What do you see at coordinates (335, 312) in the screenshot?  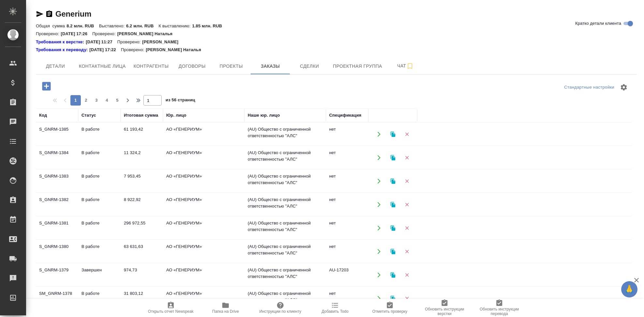 I see `span: Добавить Todo` at bounding box center [335, 312].